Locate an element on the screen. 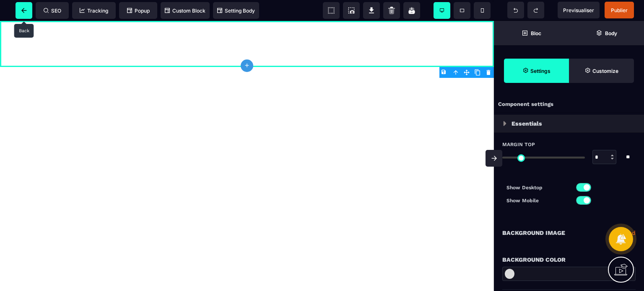  span: Publier is located at coordinates (619, 10).